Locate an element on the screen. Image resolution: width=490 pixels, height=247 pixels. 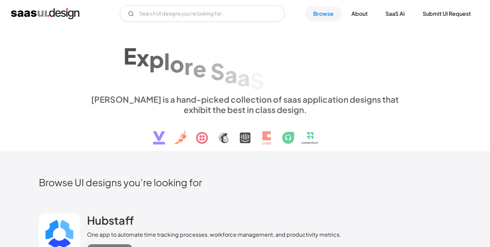
img: text, icon, saas logo is located at coordinates (245, 133).